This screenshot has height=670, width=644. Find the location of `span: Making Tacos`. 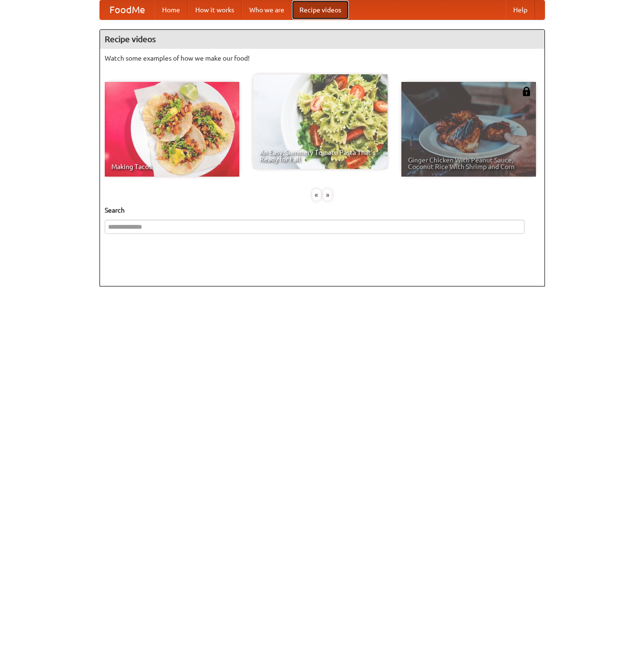

span: Making Tacos is located at coordinates (172, 166).